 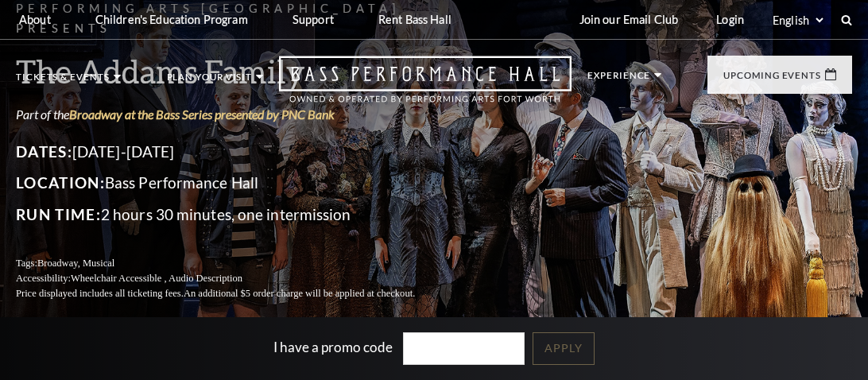 What do you see at coordinates (234, 183) in the screenshot?
I see `p: Bass Performance Hall` at bounding box center [234, 183].